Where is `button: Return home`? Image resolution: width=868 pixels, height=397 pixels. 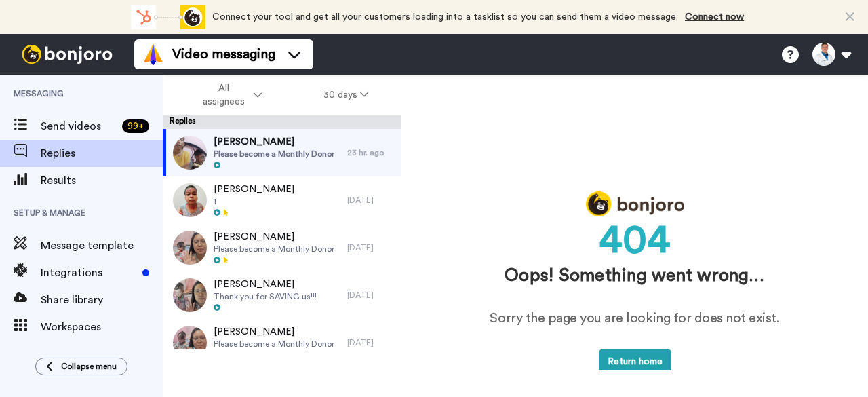
button: Return home is located at coordinates (634, 361).